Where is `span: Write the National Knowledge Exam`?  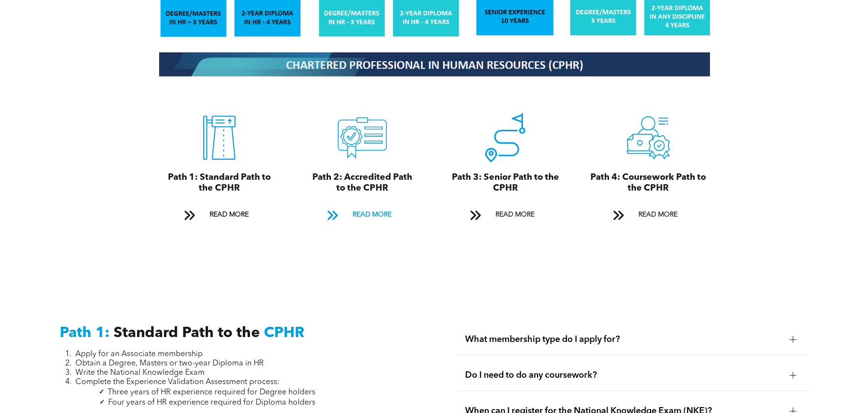 span: Write the National Knowledge Exam is located at coordinates (140, 373).